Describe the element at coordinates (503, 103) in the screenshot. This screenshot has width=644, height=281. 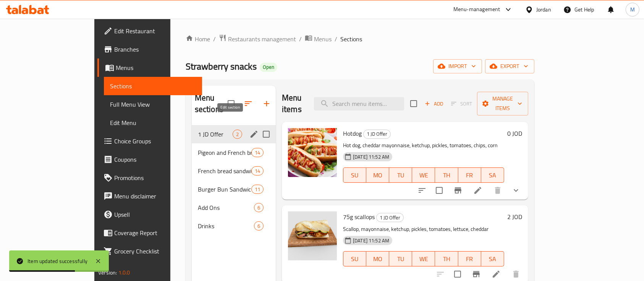
I see `span: Manage items` at that location.